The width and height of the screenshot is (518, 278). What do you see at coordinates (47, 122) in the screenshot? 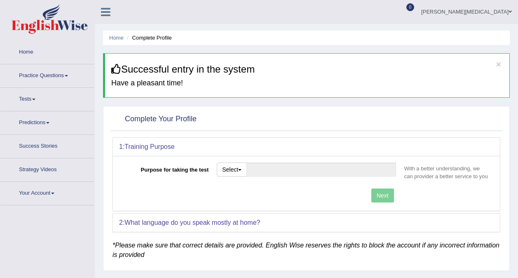
I see `a: Predictions` at bounding box center [47, 122].